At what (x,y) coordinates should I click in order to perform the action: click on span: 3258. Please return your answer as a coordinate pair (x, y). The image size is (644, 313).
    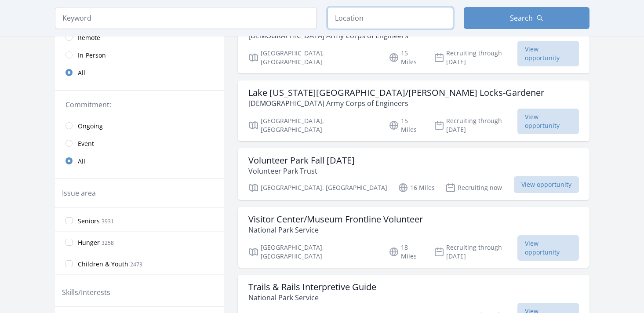
    Looking at the image, I should click on (108, 242).